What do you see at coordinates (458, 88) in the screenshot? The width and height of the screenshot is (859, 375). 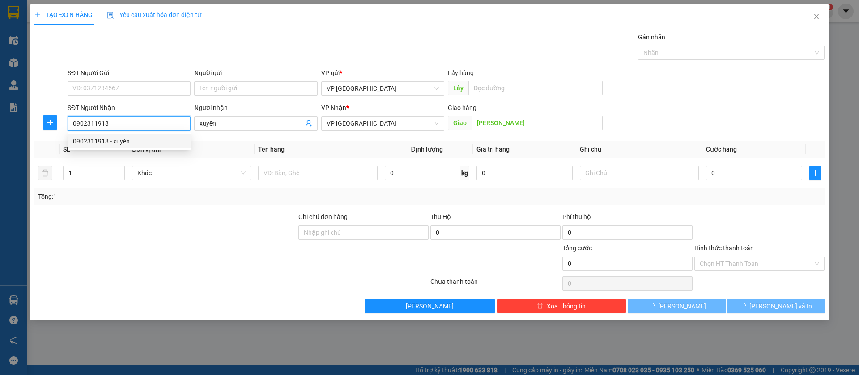 I see `span: Lấy` at bounding box center [458, 88].